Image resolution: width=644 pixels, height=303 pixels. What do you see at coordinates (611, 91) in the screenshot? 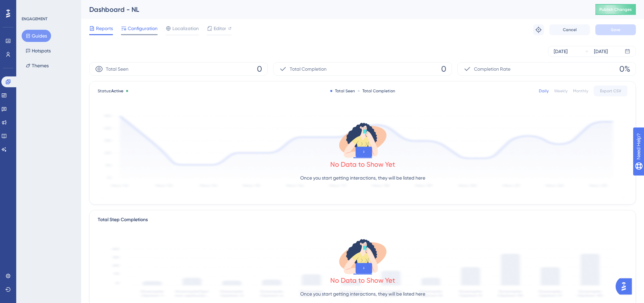
I see `span: Export CSV` at bounding box center [611, 91].